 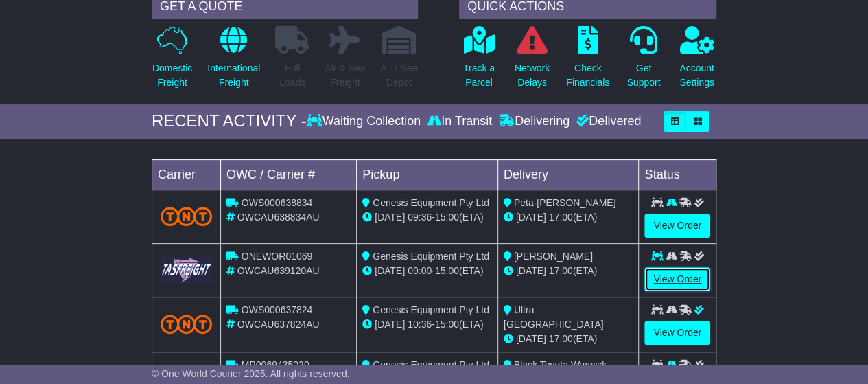 I want to click on a: DomesticFreight, so click(x=172, y=61).